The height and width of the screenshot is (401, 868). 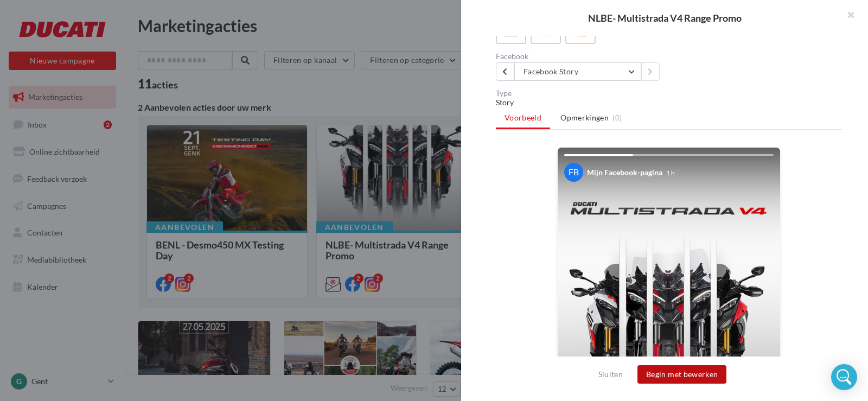 What do you see at coordinates (844, 377) in the screenshot?
I see `div: Open Intercom Messenger` at bounding box center [844, 377].